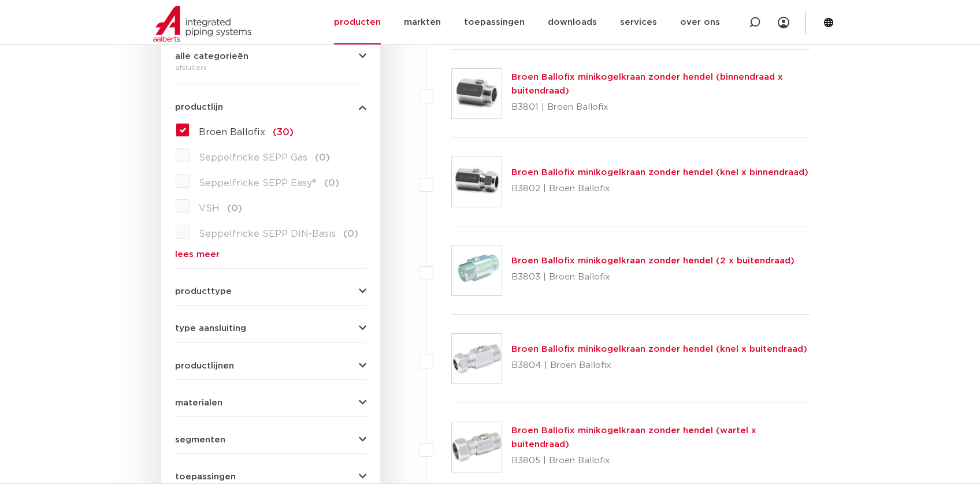 Image resolution: width=980 pixels, height=484 pixels. What do you see at coordinates (211, 56) in the screenshot?
I see `span: alle categorieën` at bounding box center [211, 56].